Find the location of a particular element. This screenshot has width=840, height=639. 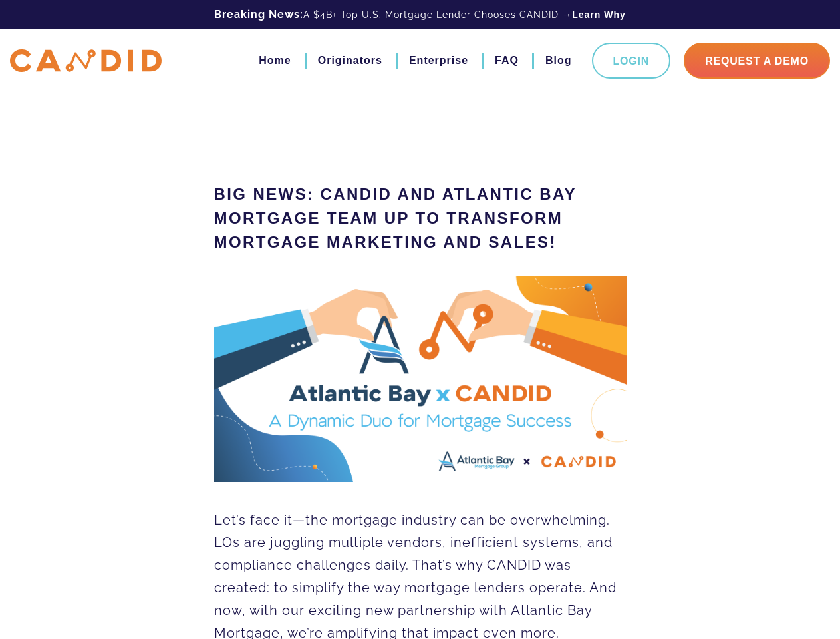

a: Originators is located at coordinates (350, 60).